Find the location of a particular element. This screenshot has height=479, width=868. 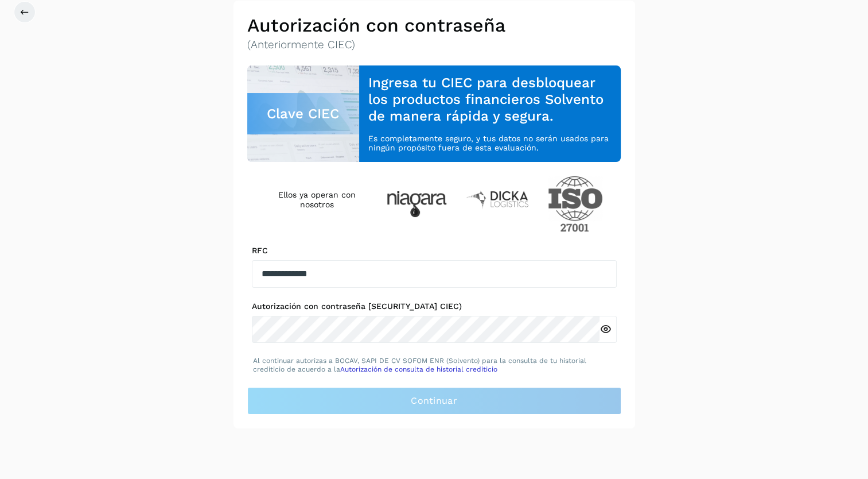

div: Clave CIEC is located at coordinates (303, 114).